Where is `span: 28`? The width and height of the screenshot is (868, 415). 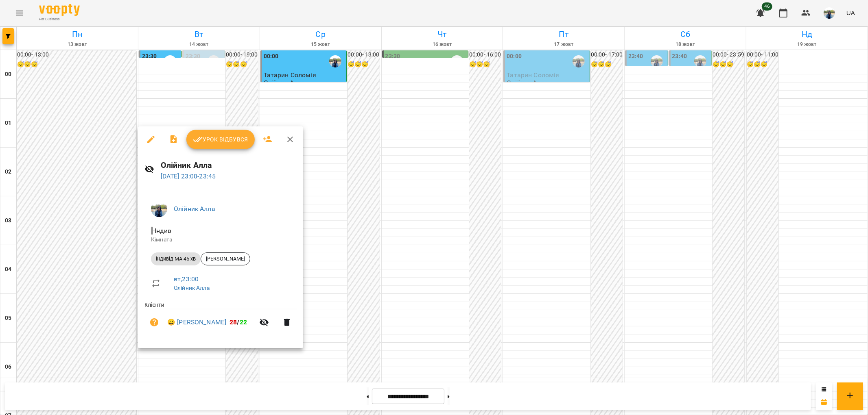
span: 28 is located at coordinates (233, 322).